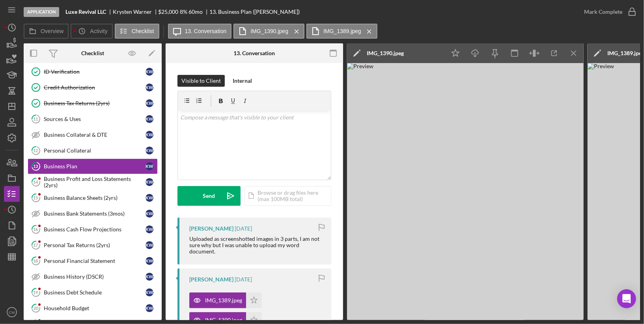 The image size is (644, 324). I want to click on div: Business Bank Statements (3mos), so click(94, 214).